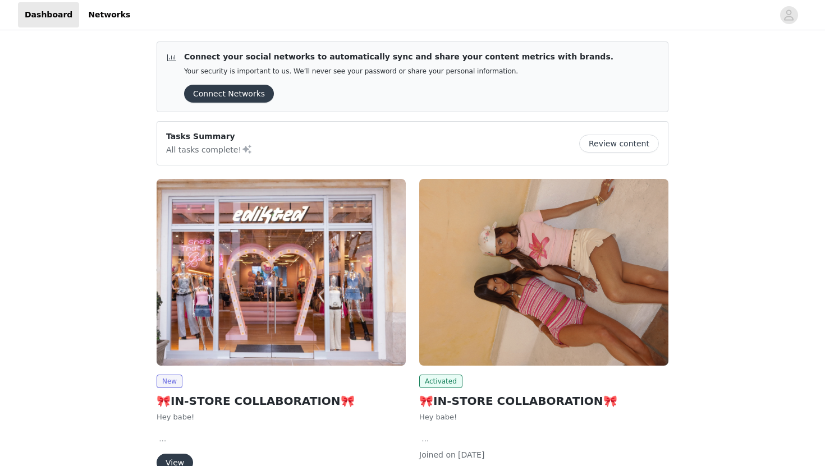 The height and width of the screenshot is (466, 825). I want to click on span: Joined on, so click(437, 455).